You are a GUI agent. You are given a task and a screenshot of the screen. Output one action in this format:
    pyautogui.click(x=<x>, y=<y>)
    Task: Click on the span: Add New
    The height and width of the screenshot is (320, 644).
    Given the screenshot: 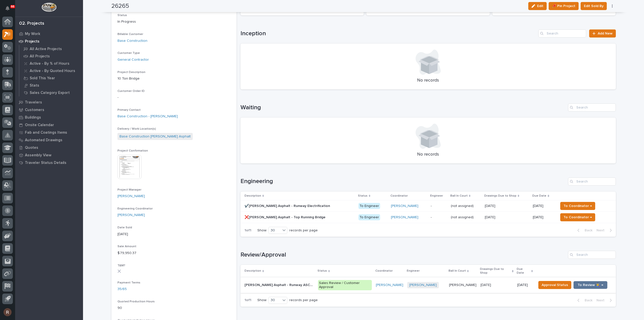 What is the action you would take?
    pyautogui.click(x=605, y=34)
    